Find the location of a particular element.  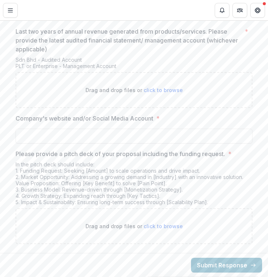

p: Last two years of annual revenue generated from products/services. Please provide the latest audi... is located at coordinates (128, 40).